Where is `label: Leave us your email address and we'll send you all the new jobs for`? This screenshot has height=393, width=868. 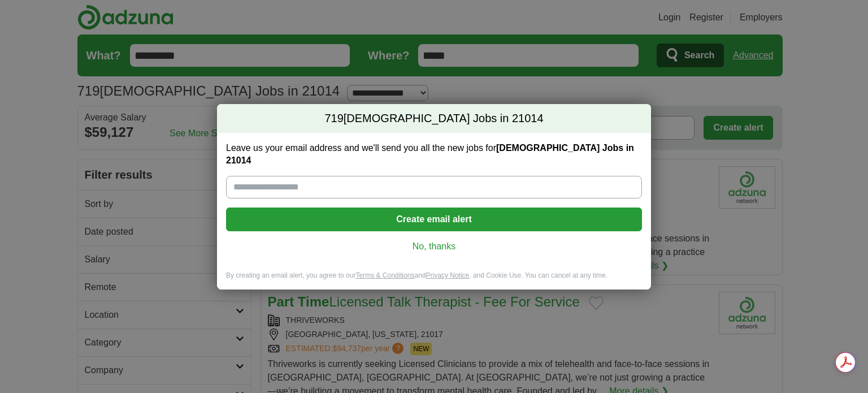
label: Leave us your email address and we'll send you all the new jobs for is located at coordinates (434, 154).